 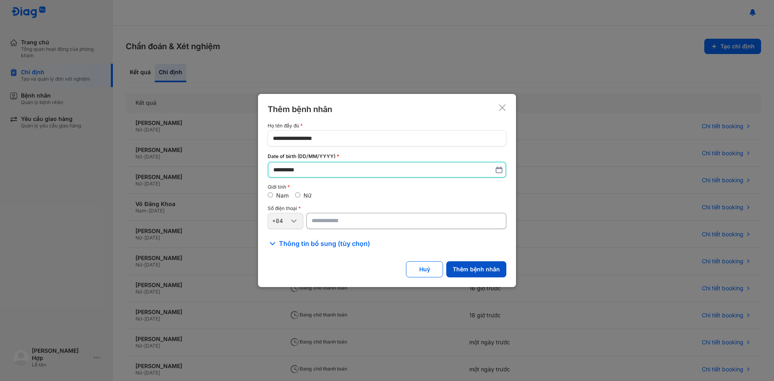 I want to click on button: Thêm bệnh nhân, so click(x=476, y=269).